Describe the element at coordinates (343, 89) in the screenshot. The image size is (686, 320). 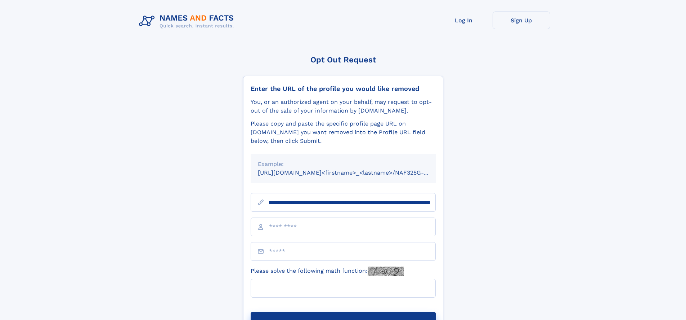
I see `div: Enter the URL of the profile you would like removed` at that location.